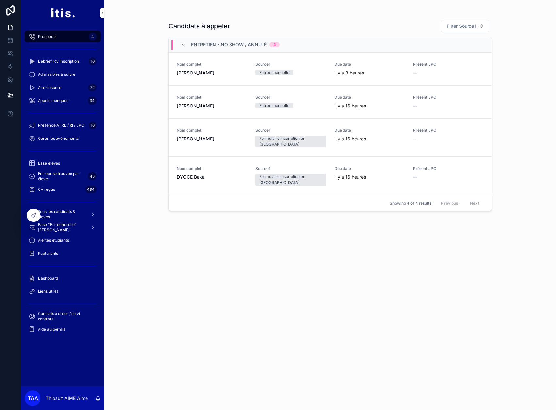  Describe the element at coordinates (66, 316) in the screenshot. I see `span: Contrats à créer / suivi contrats` at that location.